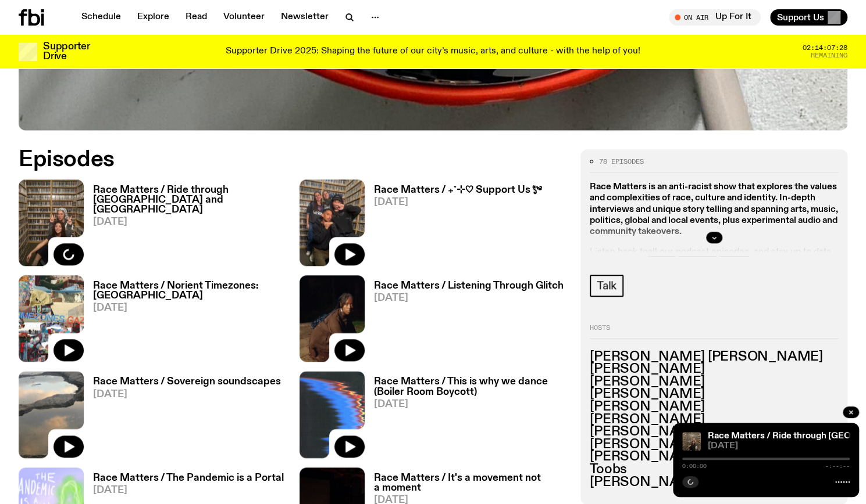 This screenshot has height=504, width=866. I want to click on h3: Supporter Drive, so click(66, 52).